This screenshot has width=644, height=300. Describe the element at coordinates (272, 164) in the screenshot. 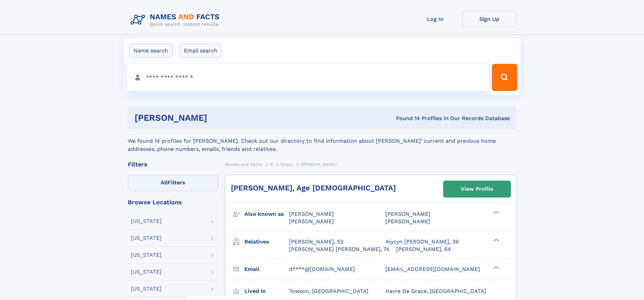

I see `span: G` at that location.